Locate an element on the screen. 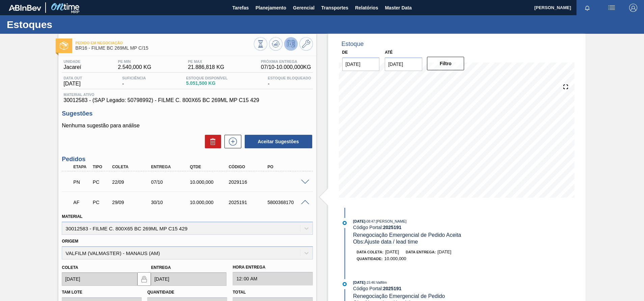  span: 07/10 - 10.000,000 KG is located at coordinates (286, 67).